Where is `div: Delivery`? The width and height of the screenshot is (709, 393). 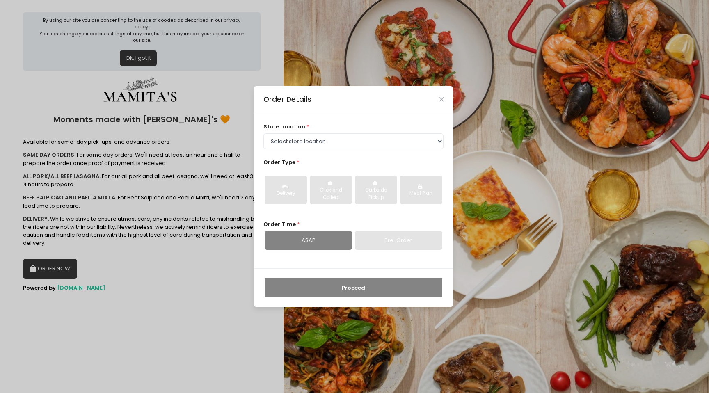
div: Delivery is located at coordinates (286, 194).